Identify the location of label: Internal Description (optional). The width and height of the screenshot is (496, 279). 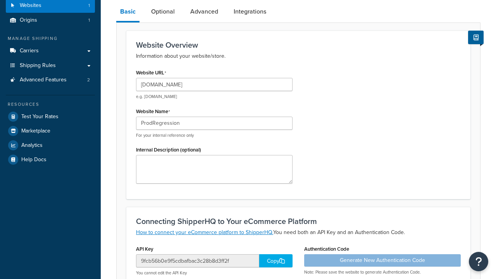
(168, 149).